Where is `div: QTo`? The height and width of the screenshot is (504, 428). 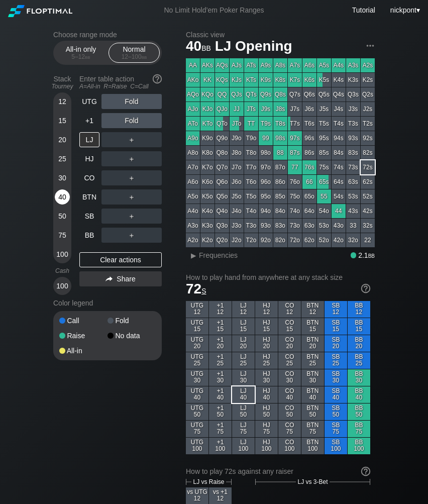 div: QTo is located at coordinates (222, 123).